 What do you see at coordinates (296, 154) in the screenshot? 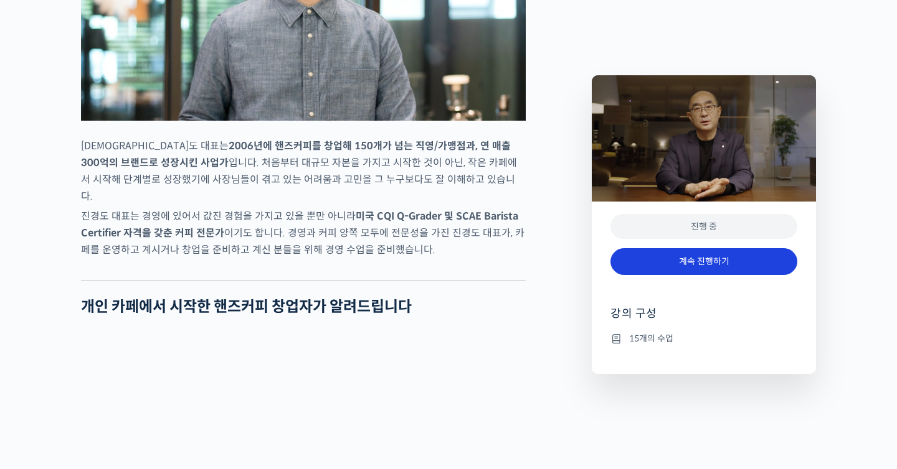
I see `strong: 2006년에 핸즈커피를 창업해 150개가 넘는 직영/가맹점과, 연 매출 300억의 브랜드로 성장시킨 사업가` at bounding box center [296, 154].